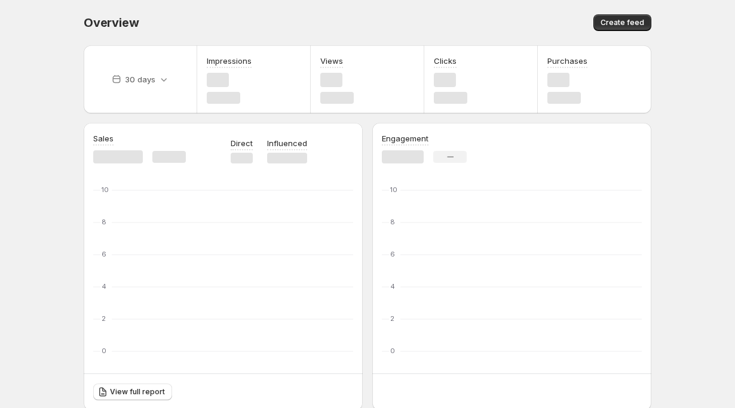  Describe the element at coordinates (137, 392) in the screenshot. I see `span: View full report` at that location.